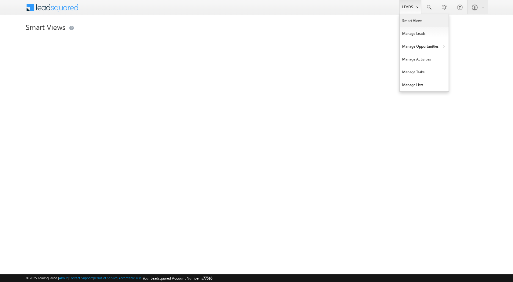  Describe the element at coordinates (424, 46) in the screenshot. I see `a: Manage Opportunities` at that location.